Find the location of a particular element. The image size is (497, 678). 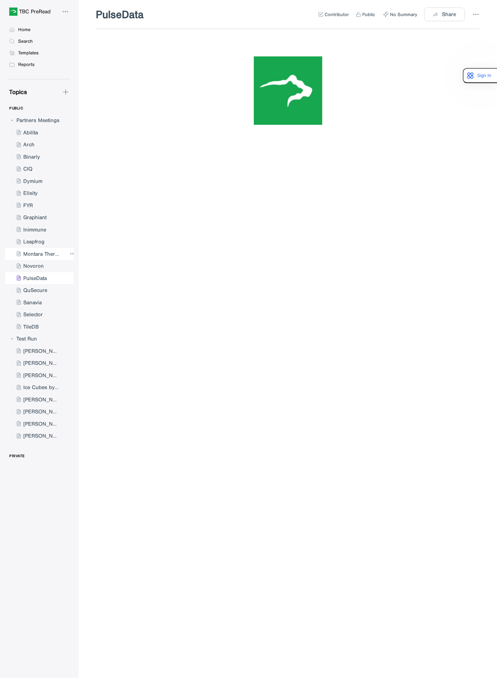

div: PulseData is located at coordinates (120, 14).